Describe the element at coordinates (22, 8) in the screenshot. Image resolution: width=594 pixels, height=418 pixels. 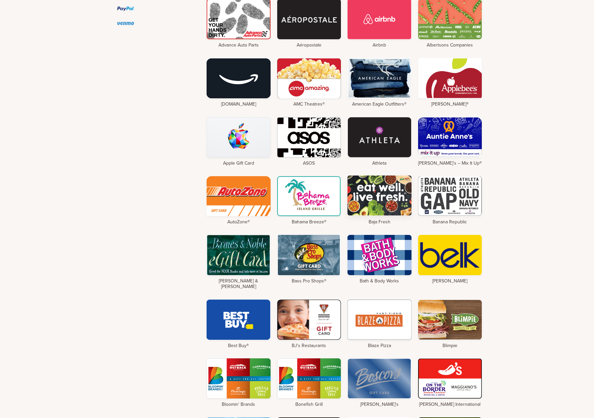
I see `span: Help` at that location.